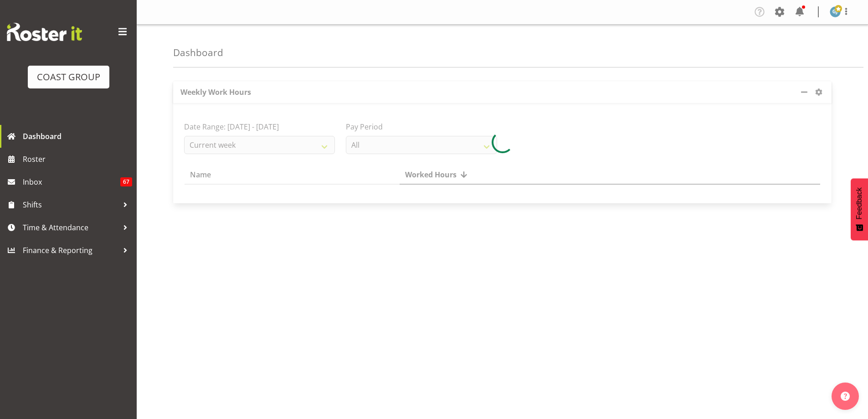 The image size is (868, 419). Describe the element at coordinates (126, 182) in the screenshot. I see `span: 67` at that location.